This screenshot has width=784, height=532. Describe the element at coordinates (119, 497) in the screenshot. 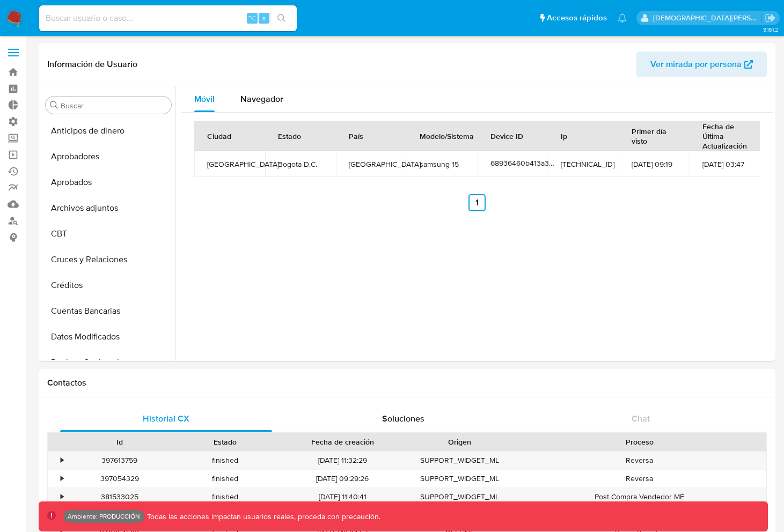

I see `div: 381533025` at that location.